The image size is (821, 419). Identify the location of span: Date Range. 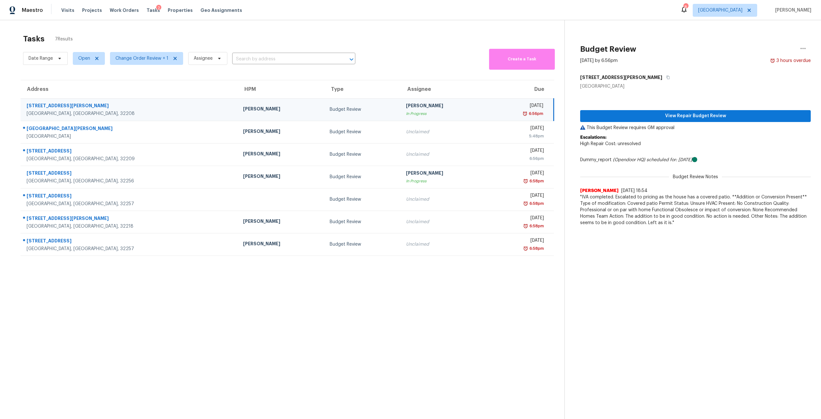
(41, 58).